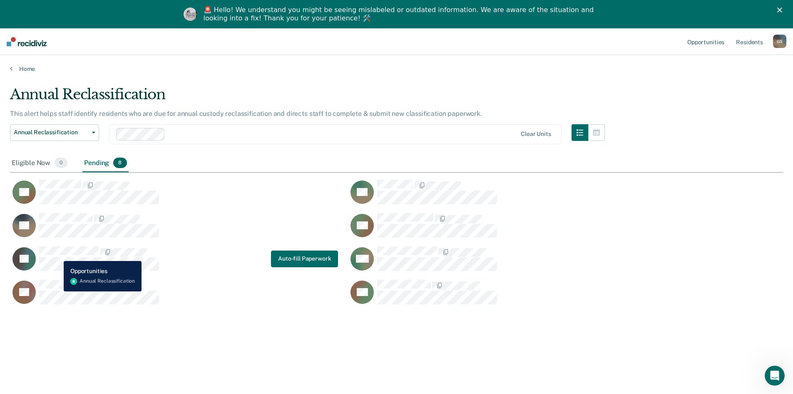  Describe the element at coordinates (105, 163) in the screenshot. I see `div: Pending8` at that location.